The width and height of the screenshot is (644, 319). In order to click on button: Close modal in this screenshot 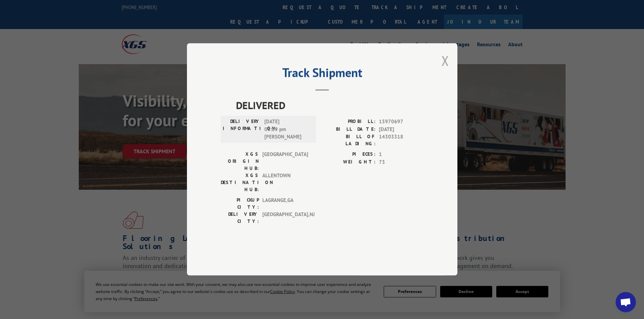, I will do `click(446, 60)`.